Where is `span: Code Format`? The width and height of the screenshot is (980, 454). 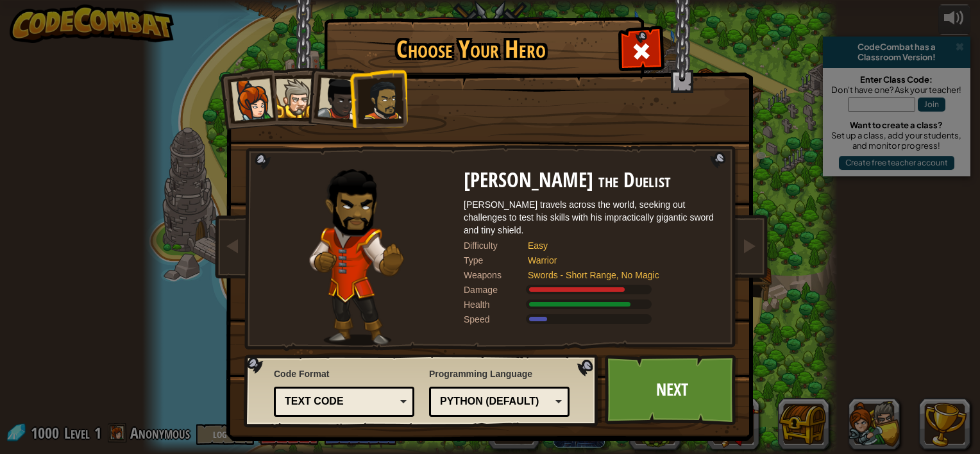 span: Code Format is located at coordinates (344, 374).